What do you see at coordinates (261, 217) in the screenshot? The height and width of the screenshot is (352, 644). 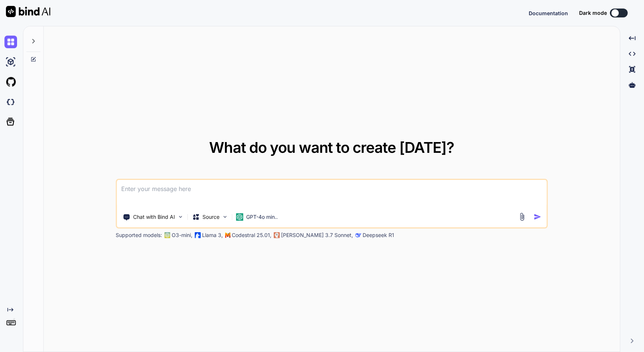 I see `p: GPT-4o min..` at bounding box center [261, 217].